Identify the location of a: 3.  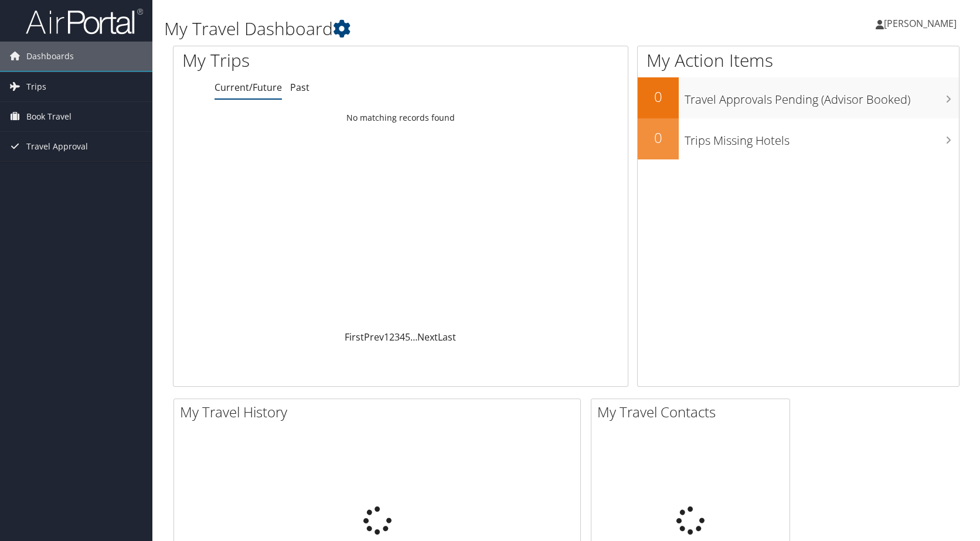
(397, 337).